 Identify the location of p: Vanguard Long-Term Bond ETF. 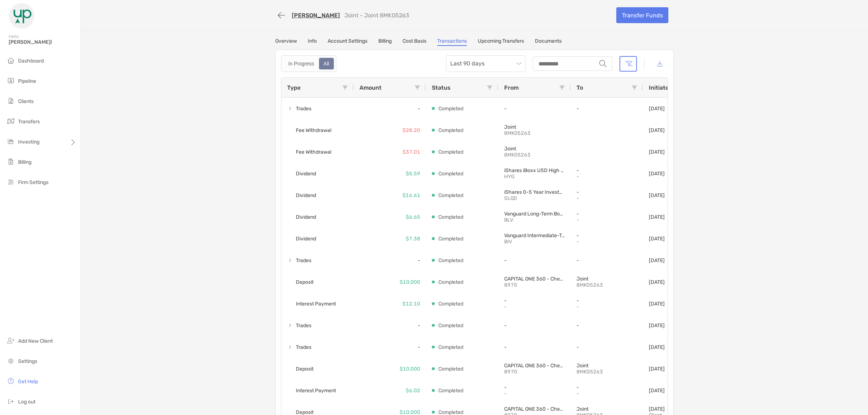
(534, 214).